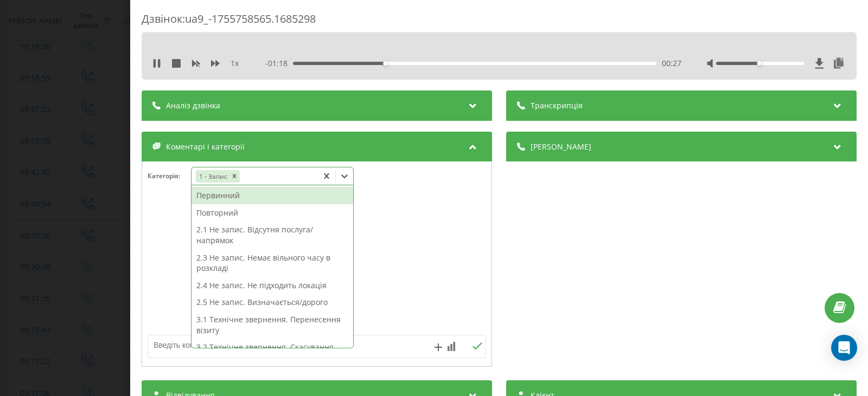 This screenshot has height=396, width=868. I want to click on div: 1 - Запис, so click(212, 176).